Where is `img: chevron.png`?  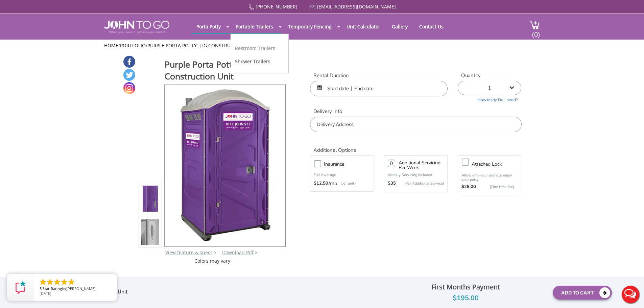 img: chevron.png is located at coordinates (256, 252).